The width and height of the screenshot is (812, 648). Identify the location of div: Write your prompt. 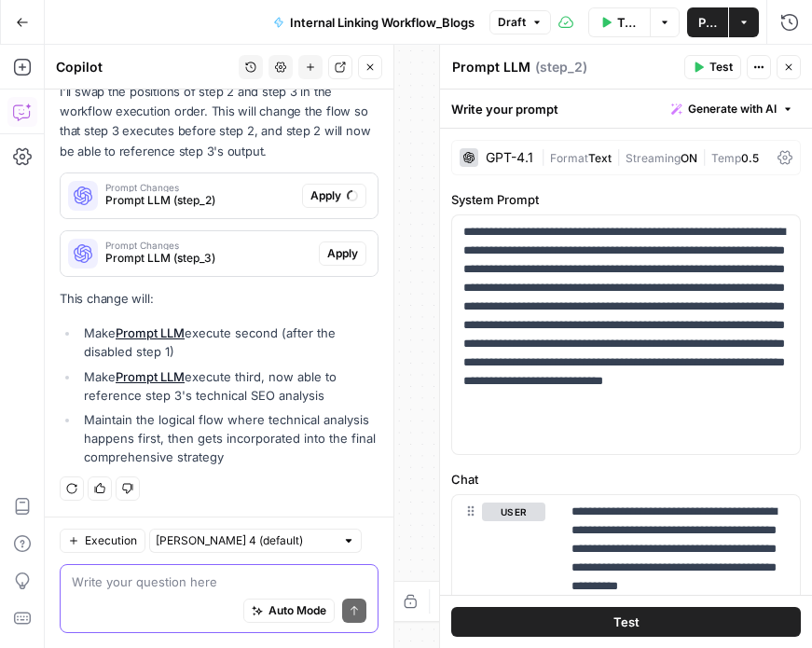
(625, 108).